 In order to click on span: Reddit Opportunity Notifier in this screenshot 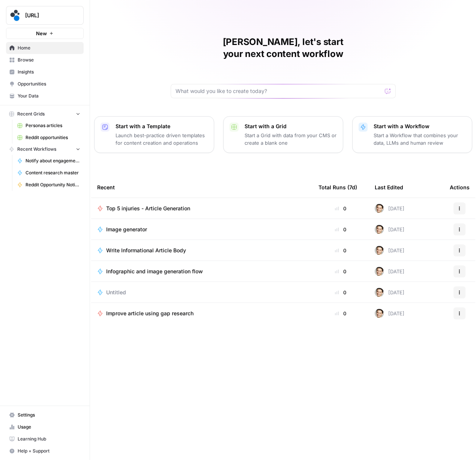, I will do `click(53, 185)`.